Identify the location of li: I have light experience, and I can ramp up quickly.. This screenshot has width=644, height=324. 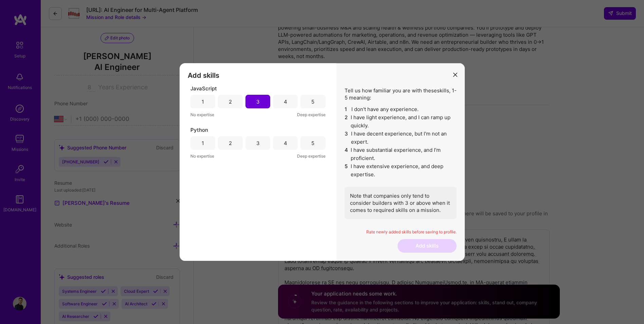
(401, 121).